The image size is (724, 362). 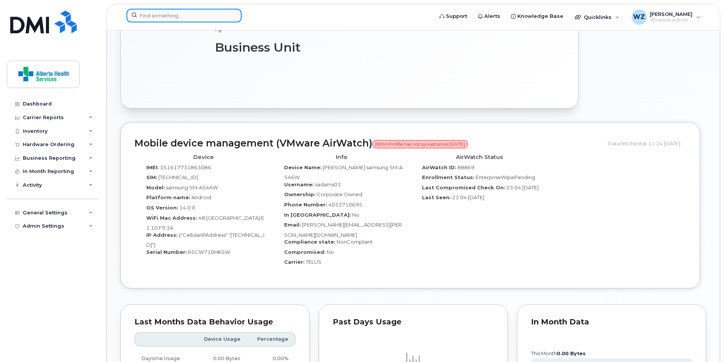 What do you see at coordinates (463, 188) in the screenshot?
I see `label: Last Compromised Check On:` at bounding box center [463, 188].